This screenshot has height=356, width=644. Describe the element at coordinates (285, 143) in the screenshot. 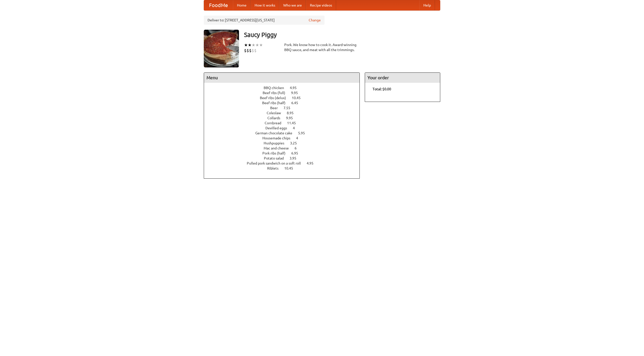

I see `a: Hushpuppies 3.25` at that location.